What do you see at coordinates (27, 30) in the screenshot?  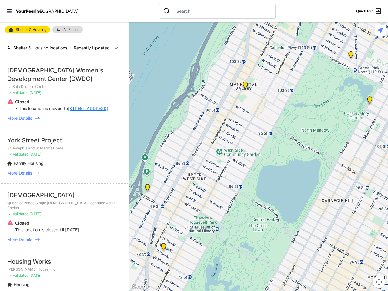 I see `a: Shelter & Housing` at bounding box center [27, 30].